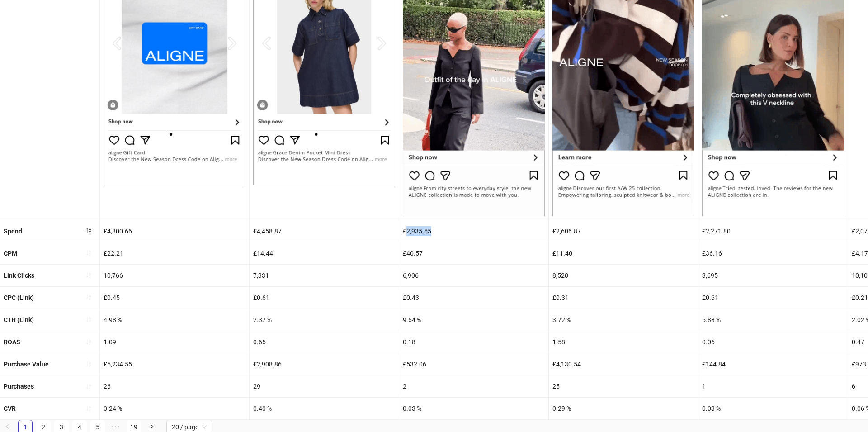  What do you see at coordinates (773, 320) in the screenshot?
I see `div: 5.88 %` at bounding box center [773, 320].